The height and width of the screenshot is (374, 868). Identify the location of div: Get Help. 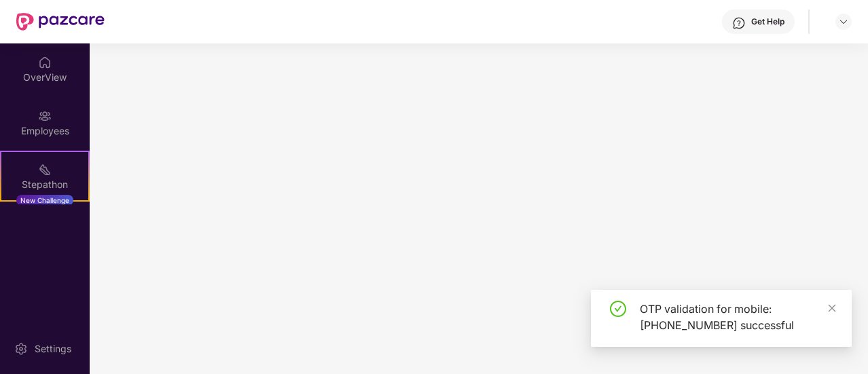
(767, 22).